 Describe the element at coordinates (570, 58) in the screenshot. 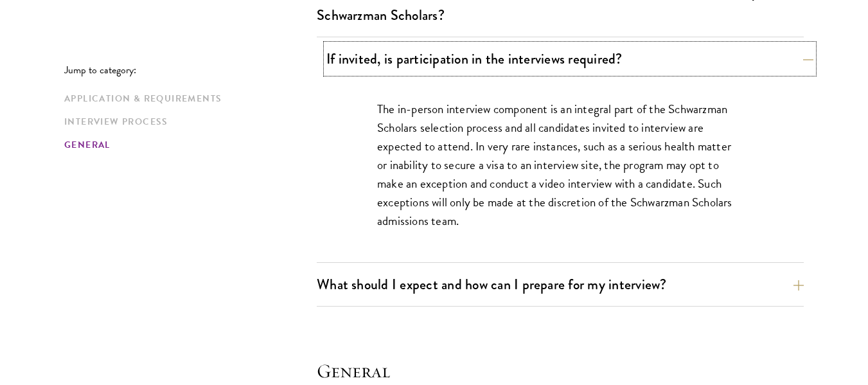

I see `button: If invited, is participation in the interviews required?` at that location.